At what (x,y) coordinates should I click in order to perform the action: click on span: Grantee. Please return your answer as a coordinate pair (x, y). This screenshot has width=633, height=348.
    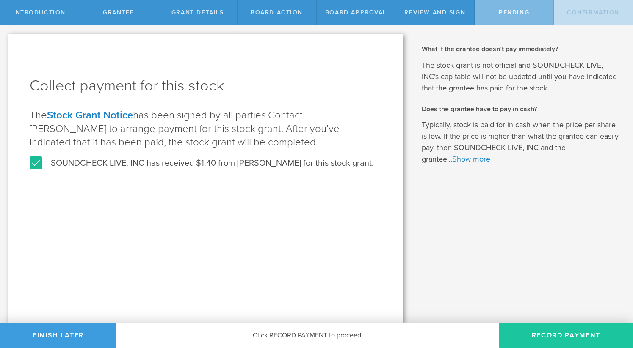
    Looking at the image, I should click on (118, 12).